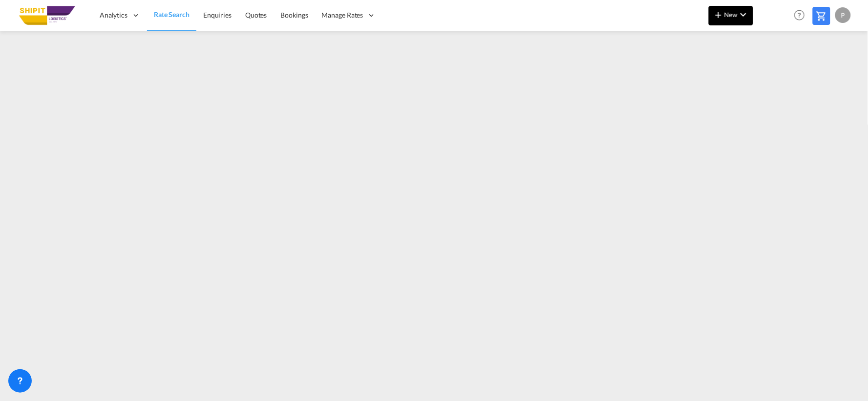  What do you see at coordinates (342, 15) in the screenshot?
I see `span: Manage Rates` at bounding box center [342, 15].